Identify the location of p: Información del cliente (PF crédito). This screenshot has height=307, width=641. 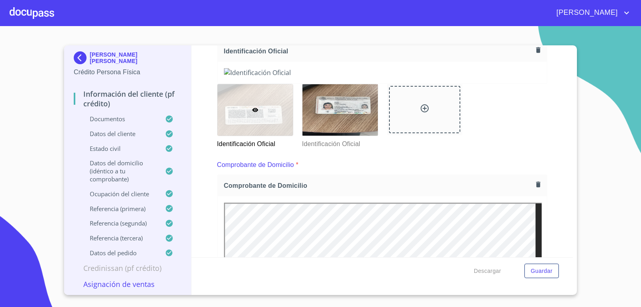
(127, 99).